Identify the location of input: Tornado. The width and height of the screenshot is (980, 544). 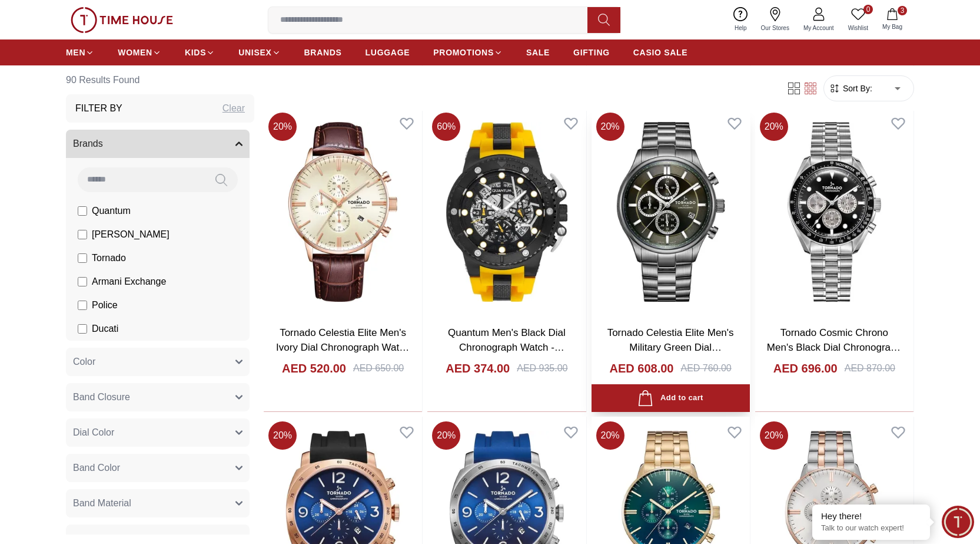
(82, 258).